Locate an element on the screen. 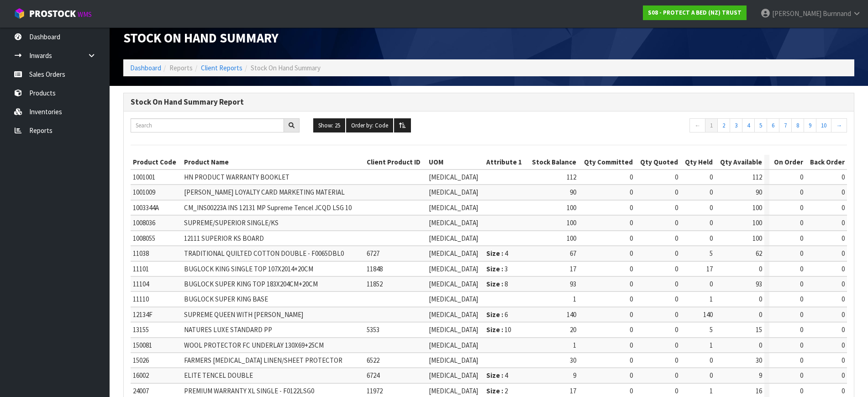  span: 1003344A is located at coordinates (146, 207).